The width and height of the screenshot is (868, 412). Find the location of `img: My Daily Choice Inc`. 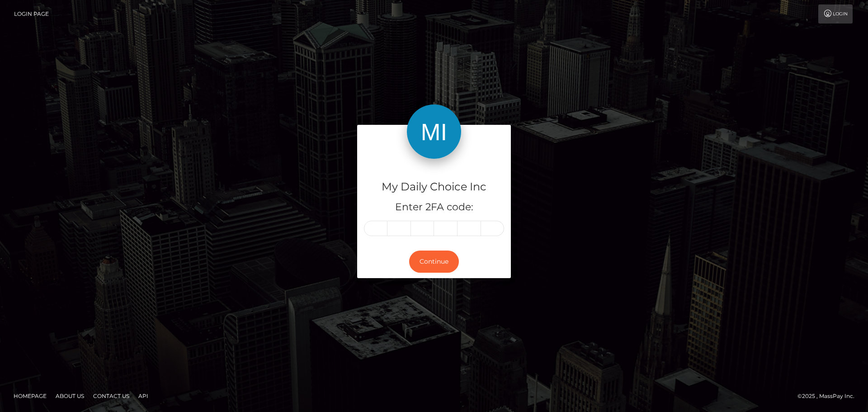

img: My Daily Choice Inc is located at coordinates (434, 132).